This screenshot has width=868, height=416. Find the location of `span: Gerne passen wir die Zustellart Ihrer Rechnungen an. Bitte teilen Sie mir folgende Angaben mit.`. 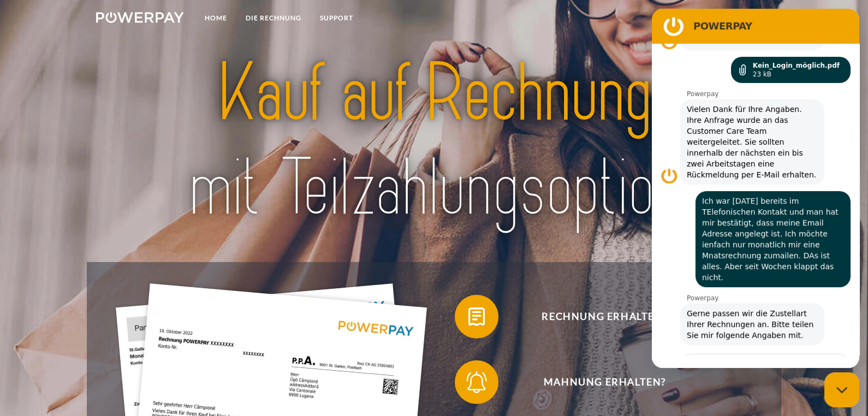

span: Gerne passen wir die Zustellart Ihrer Rechnungen an. Bitte teilen Sie mir folgende Angaben mit. is located at coordinates (101, 315).